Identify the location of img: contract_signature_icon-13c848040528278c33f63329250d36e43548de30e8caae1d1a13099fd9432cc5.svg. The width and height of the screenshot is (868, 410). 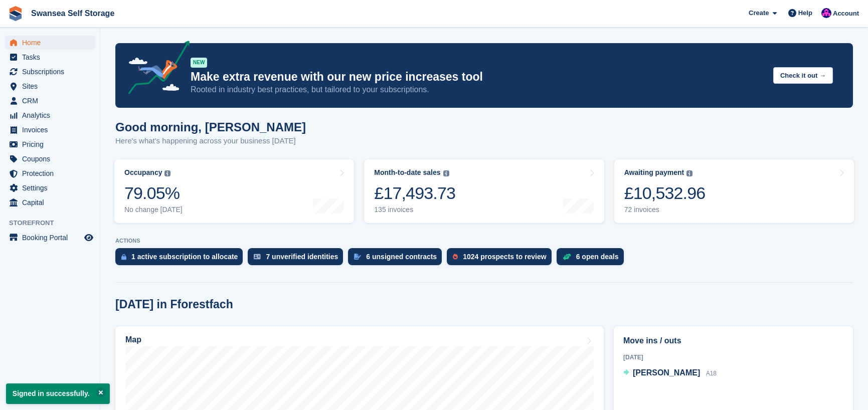
(358, 256).